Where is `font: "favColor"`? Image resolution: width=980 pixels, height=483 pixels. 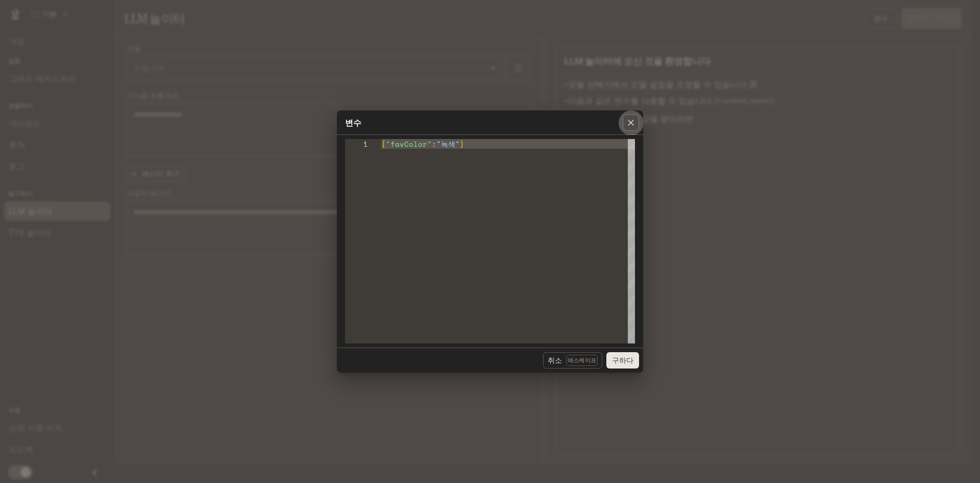
font: "favColor" is located at coordinates (409, 144).